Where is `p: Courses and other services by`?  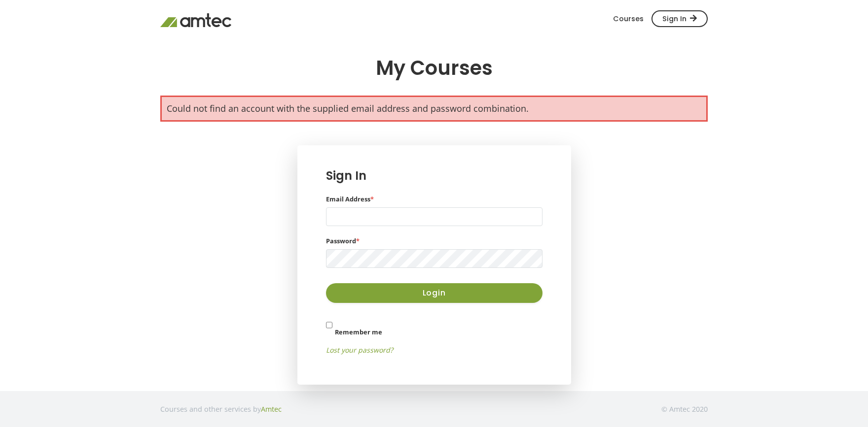
p: Courses and other services by is located at coordinates (221, 409).